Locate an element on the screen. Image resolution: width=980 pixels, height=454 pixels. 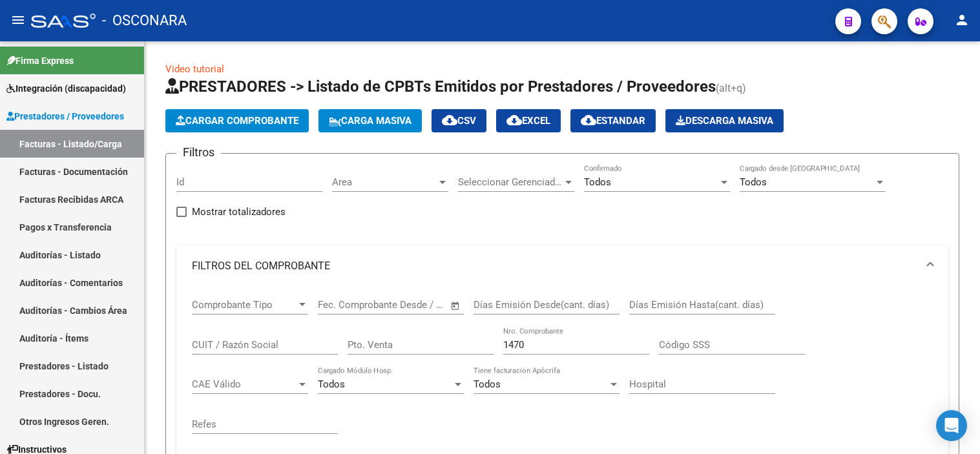
input: Start date is located at coordinates (339, 305).